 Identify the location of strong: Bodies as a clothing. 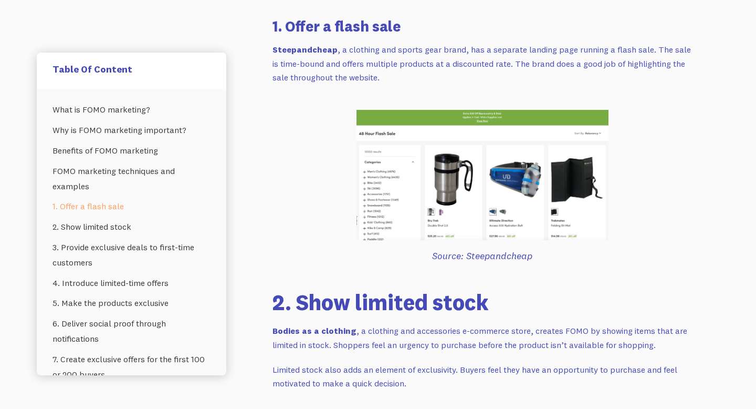
(315, 330).